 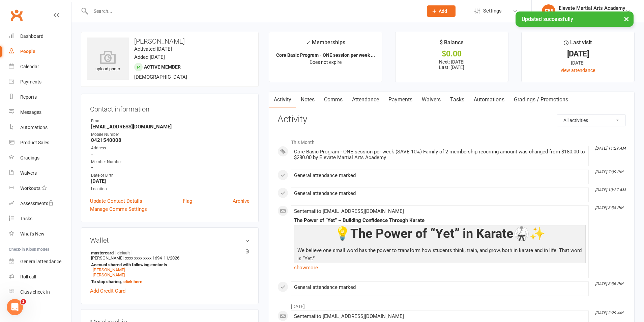 What do you see at coordinates (441, 11) in the screenshot?
I see `button: Add` at bounding box center [441, 11].